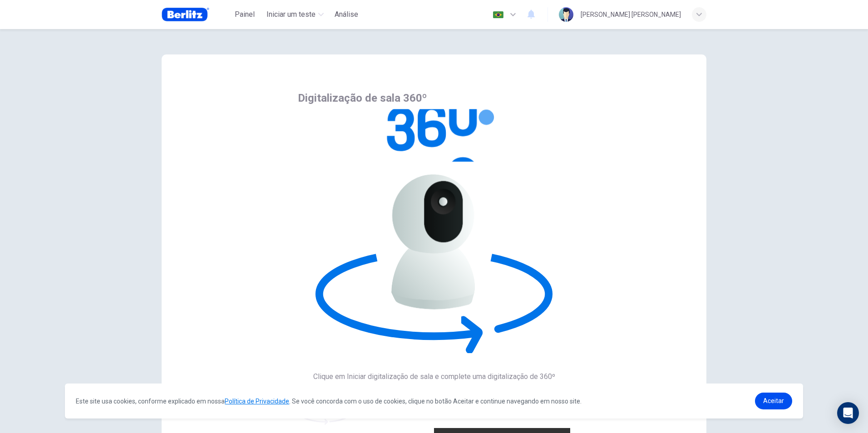 This screenshot has width=868, height=433. I want to click on span: Análise, so click(347, 15).